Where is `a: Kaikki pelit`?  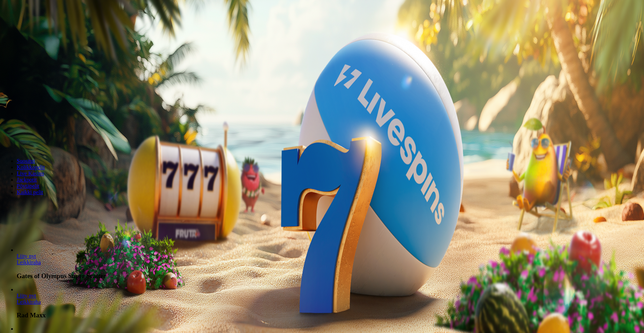
a: Kaikki pelit is located at coordinates (30, 192).